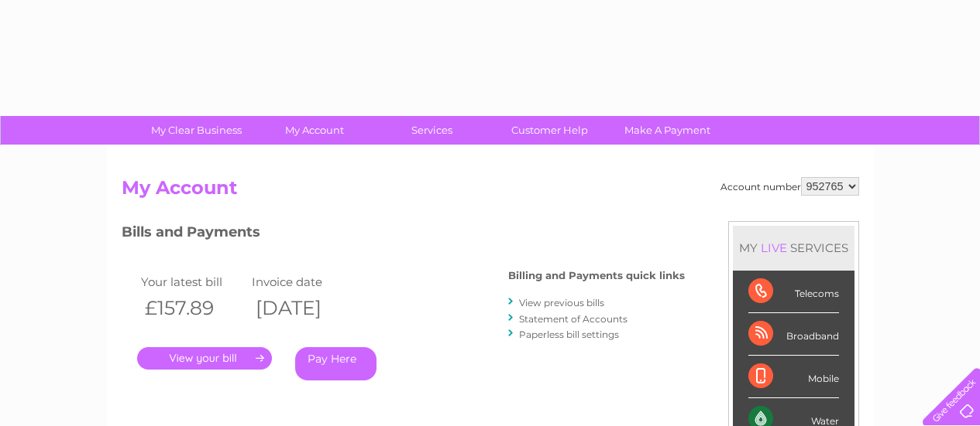  I want to click on div: Mobile, so click(793, 377).